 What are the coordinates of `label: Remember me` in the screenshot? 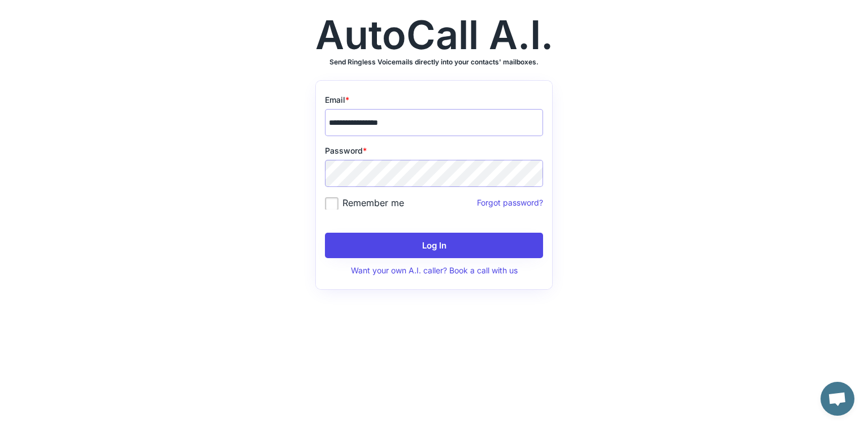 It's located at (364, 203).